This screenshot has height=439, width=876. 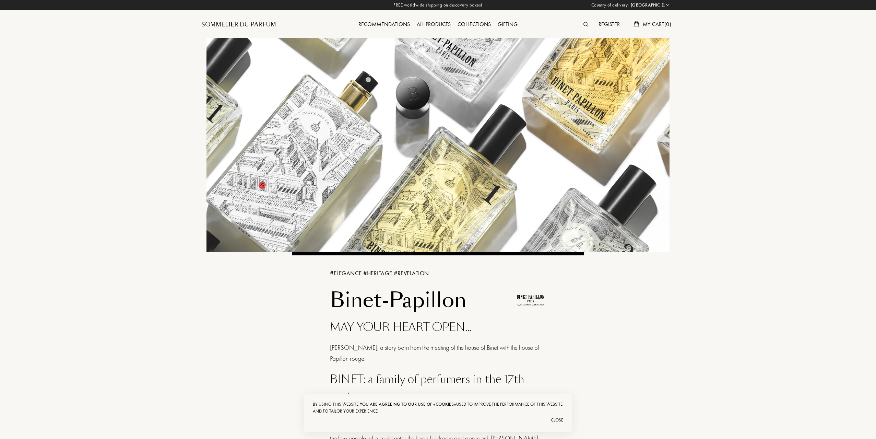 What do you see at coordinates (636, 24) in the screenshot?
I see `img: cart.svg` at bounding box center [636, 24].